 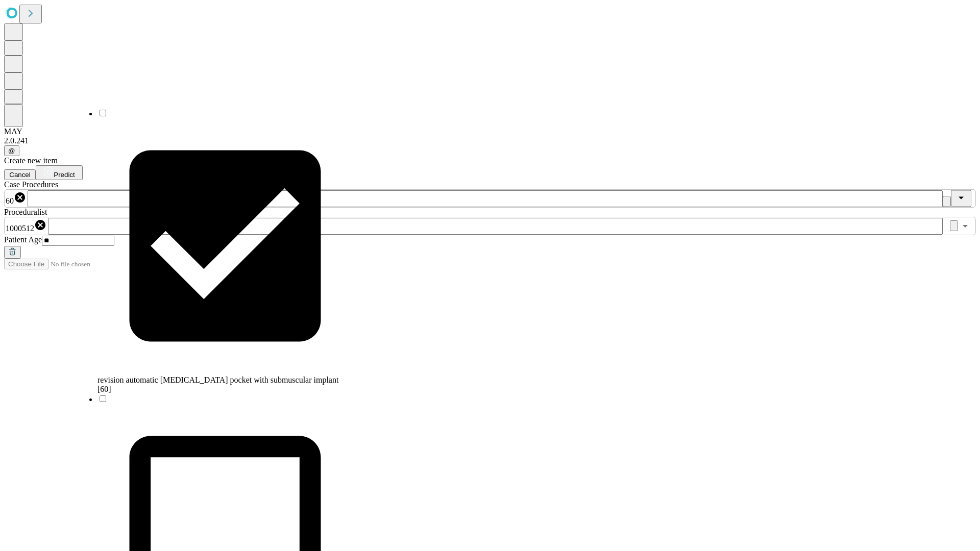 I want to click on div: 1000512, so click(x=26, y=226).